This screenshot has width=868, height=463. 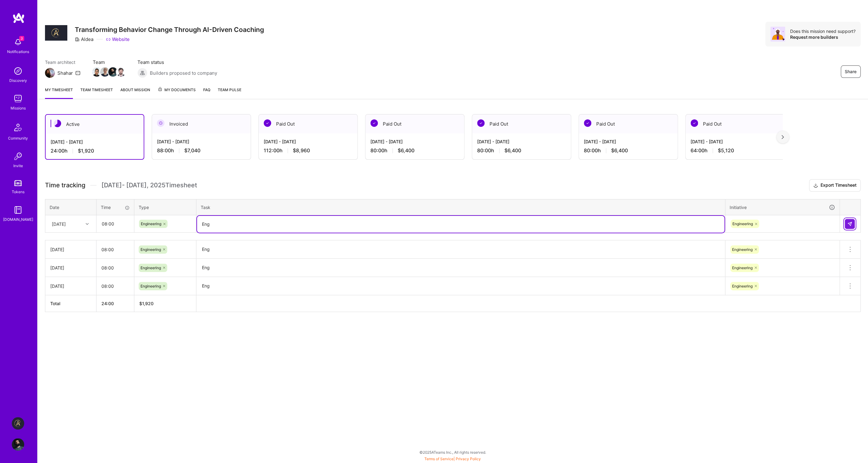 I want to click on th: Total, so click(x=71, y=304).